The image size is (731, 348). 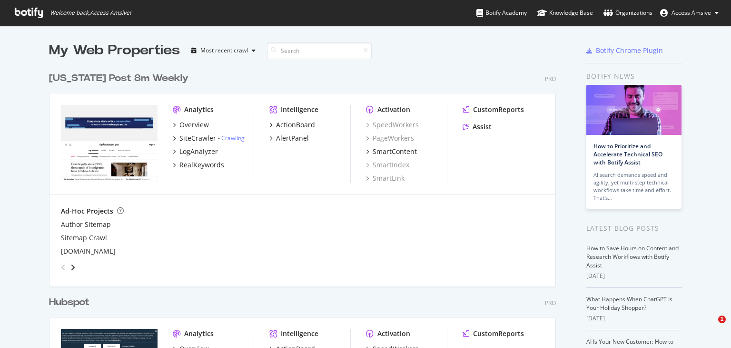 What do you see at coordinates (502, 13) in the screenshot?
I see `div: Botify Academy` at bounding box center [502, 13].